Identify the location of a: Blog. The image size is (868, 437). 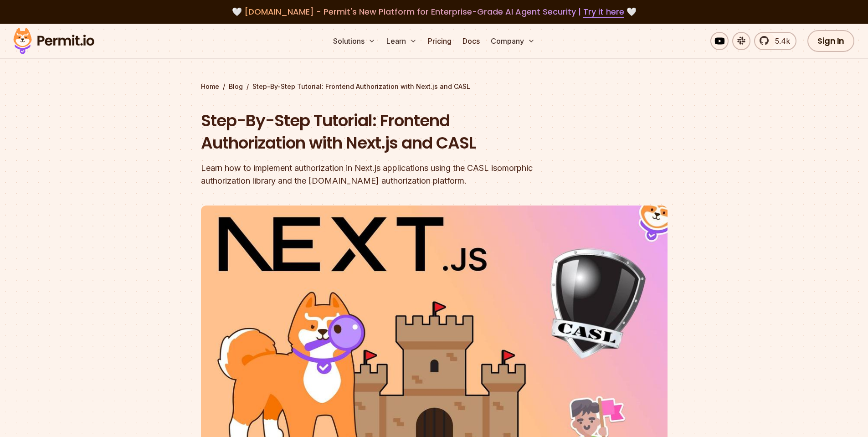
(236, 86).